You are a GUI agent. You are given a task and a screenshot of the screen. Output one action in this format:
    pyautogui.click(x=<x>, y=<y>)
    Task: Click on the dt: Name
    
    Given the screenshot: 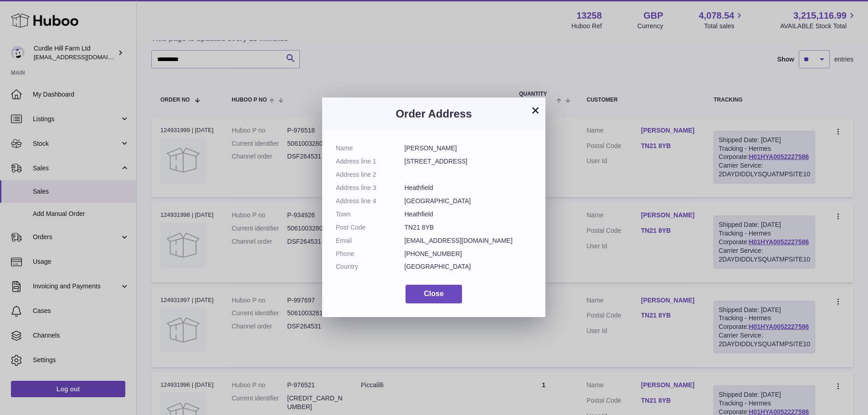 What is the action you would take?
    pyautogui.click(x=370, y=148)
    